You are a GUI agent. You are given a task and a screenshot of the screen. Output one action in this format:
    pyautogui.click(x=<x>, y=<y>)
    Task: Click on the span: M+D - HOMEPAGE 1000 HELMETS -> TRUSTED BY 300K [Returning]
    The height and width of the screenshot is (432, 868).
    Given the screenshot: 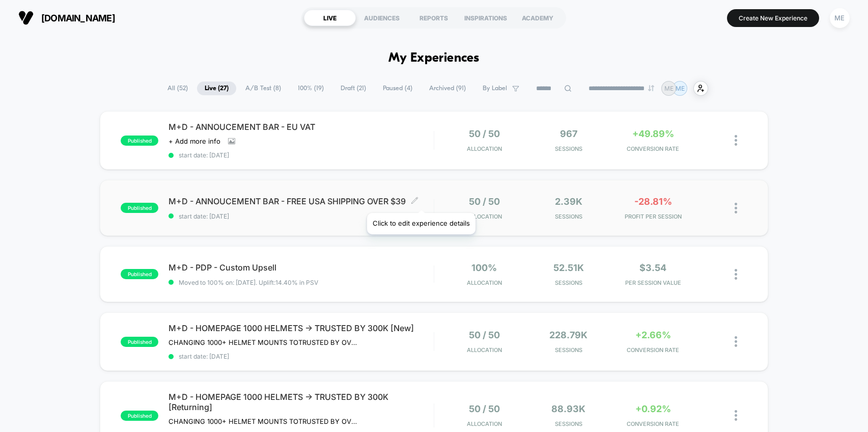 What is the action you would take?
    pyautogui.click(x=301, y=402)
    